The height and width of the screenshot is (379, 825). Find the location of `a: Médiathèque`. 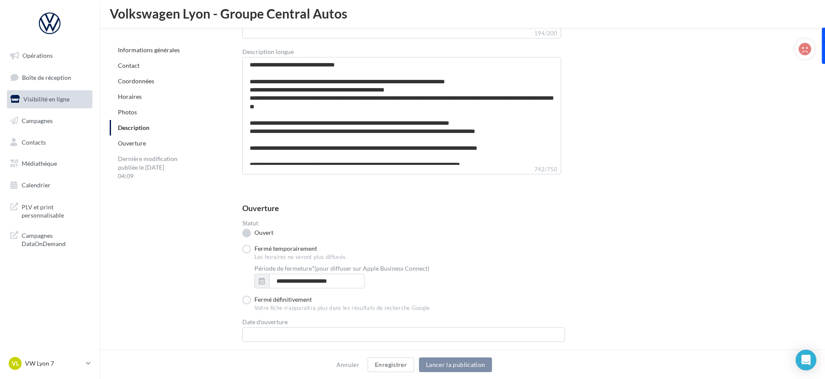

a: Médiathèque is located at coordinates (50, 164).